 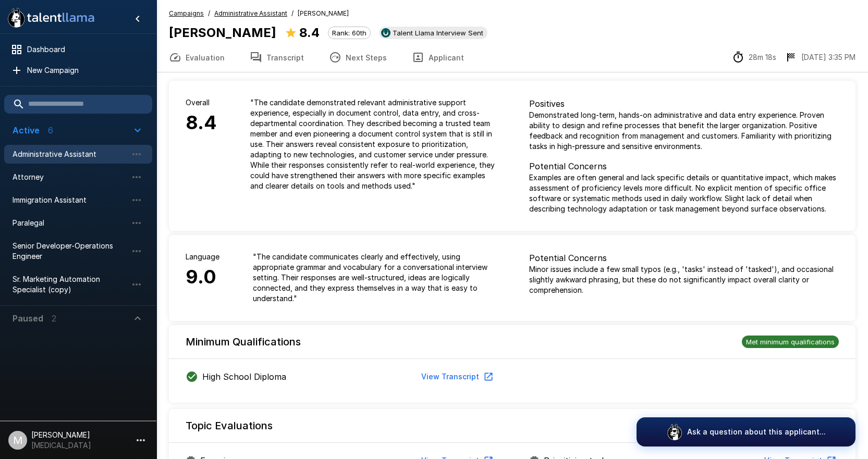 I want to click on p: Examples are often general and lack specific details or quantitative impact, which makes assessme..., so click(x=684, y=194).